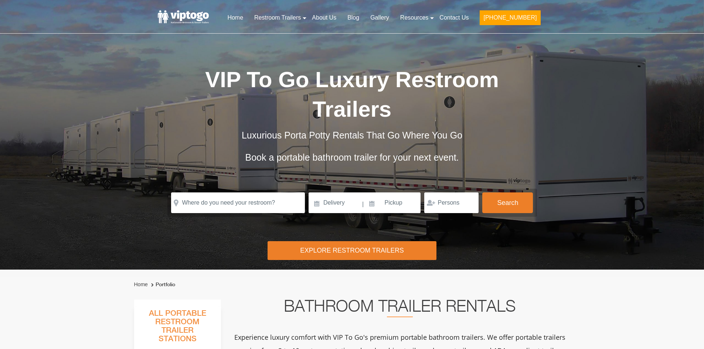 Image resolution: width=704 pixels, height=349 pixels. What do you see at coordinates (452, 203) in the screenshot?
I see `input: Persons` at bounding box center [452, 203].